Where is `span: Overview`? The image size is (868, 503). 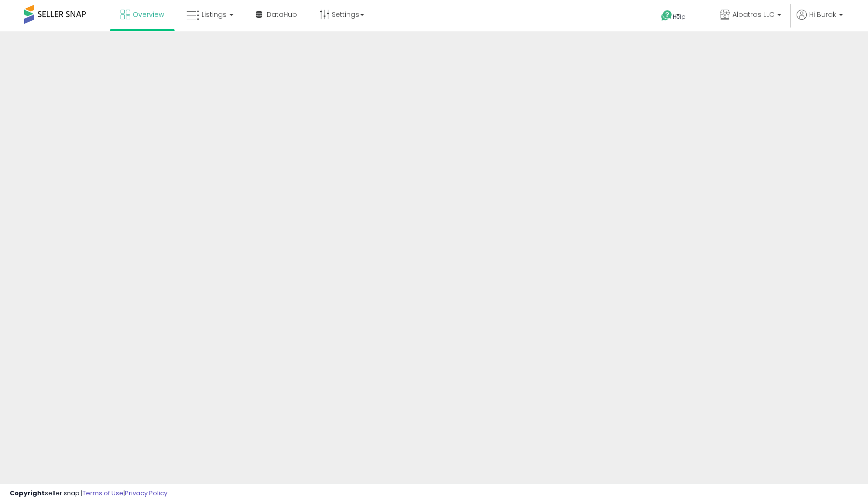
span: Overview is located at coordinates (148, 15).